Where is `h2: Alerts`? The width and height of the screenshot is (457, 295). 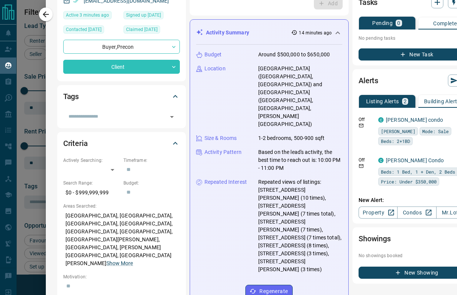
h2: Alerts is located at coordinates (368, 81).